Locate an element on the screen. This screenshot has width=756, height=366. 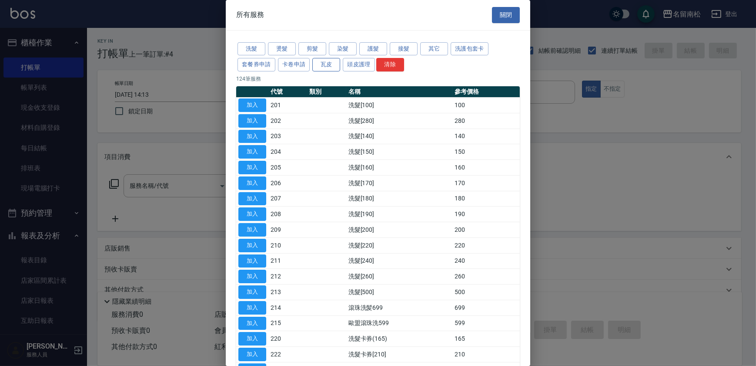
td: 洗髮卡券(165) is located at coordinates (400, 339).